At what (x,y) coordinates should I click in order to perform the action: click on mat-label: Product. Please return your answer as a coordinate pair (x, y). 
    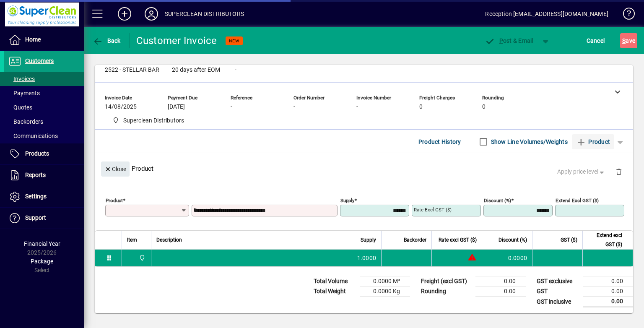
    Looking at the image, I should click on (114, 201).